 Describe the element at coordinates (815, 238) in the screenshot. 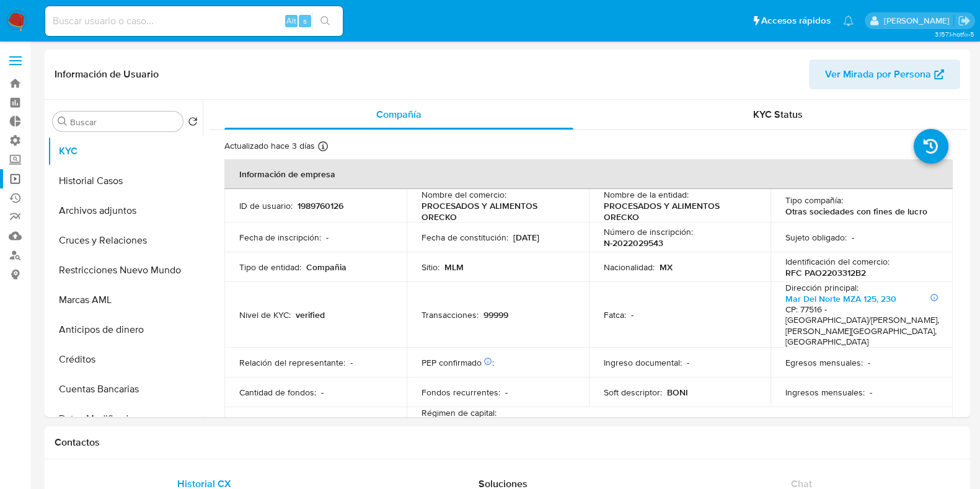

I see `p: Sujeto obligado :` at that location.